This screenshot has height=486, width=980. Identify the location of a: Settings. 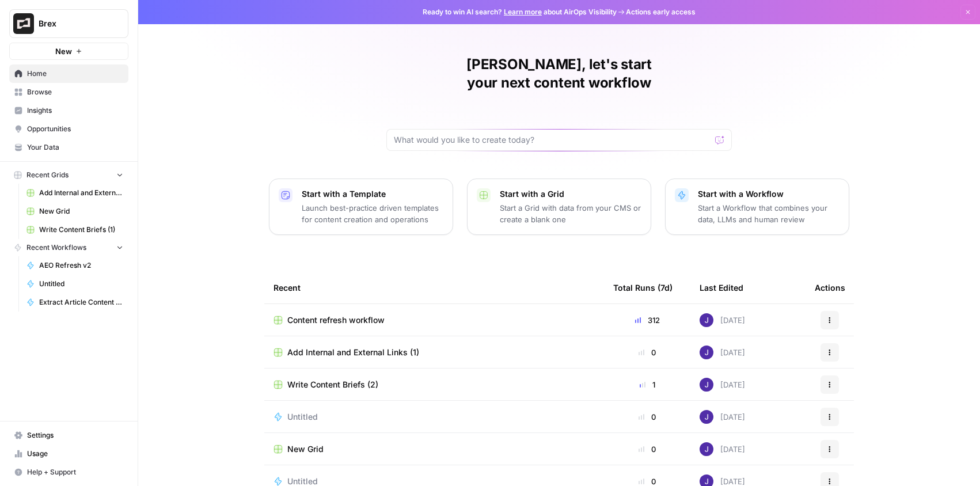
(68, 435).